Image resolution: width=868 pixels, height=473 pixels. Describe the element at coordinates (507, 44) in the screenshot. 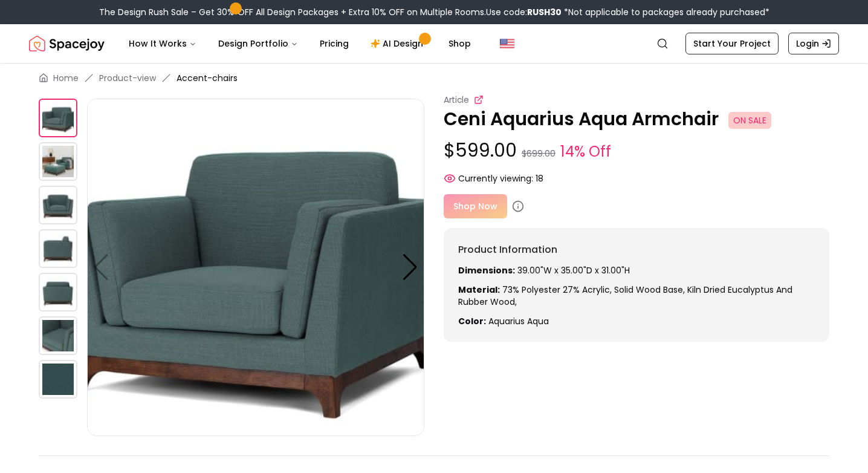

I see `img: United States` at that location.